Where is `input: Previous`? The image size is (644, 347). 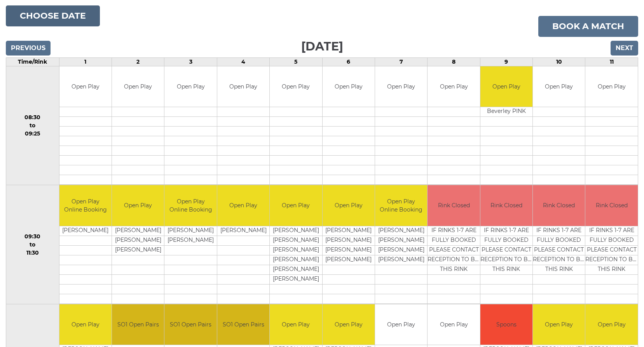 input: Previous is located at coordinates (28, 48).